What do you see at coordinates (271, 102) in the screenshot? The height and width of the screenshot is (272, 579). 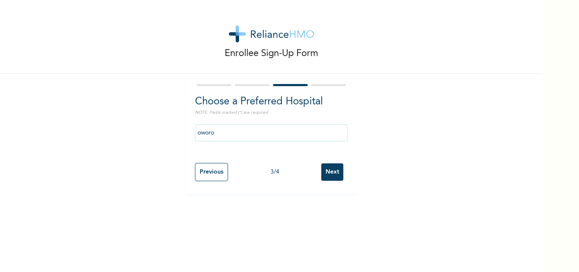 I see `h2: Choose a Preferred Hospital` at bounding box center [271, 102].